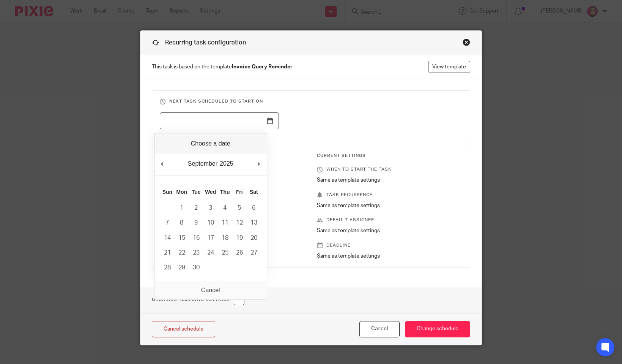  I want to click on button: 19, so click(240, 237).